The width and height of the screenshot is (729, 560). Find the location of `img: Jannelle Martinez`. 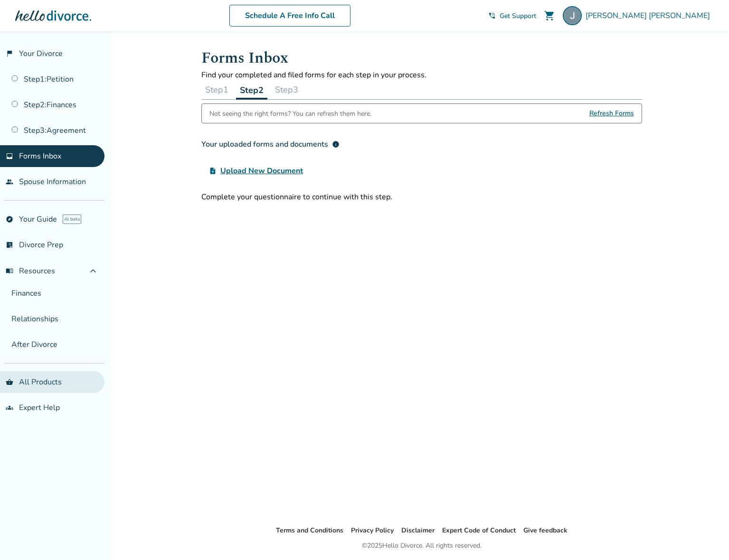

img: Jannelle Martinez is located at coordinates (572, 16).